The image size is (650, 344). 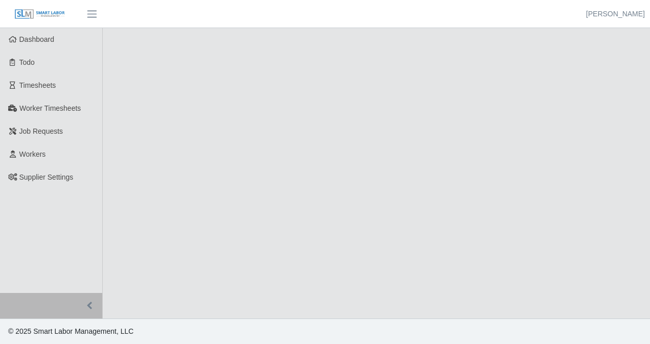 I want to click on span: © 2025 Smart Labor Management, LLC, so click(x=71, y=332).